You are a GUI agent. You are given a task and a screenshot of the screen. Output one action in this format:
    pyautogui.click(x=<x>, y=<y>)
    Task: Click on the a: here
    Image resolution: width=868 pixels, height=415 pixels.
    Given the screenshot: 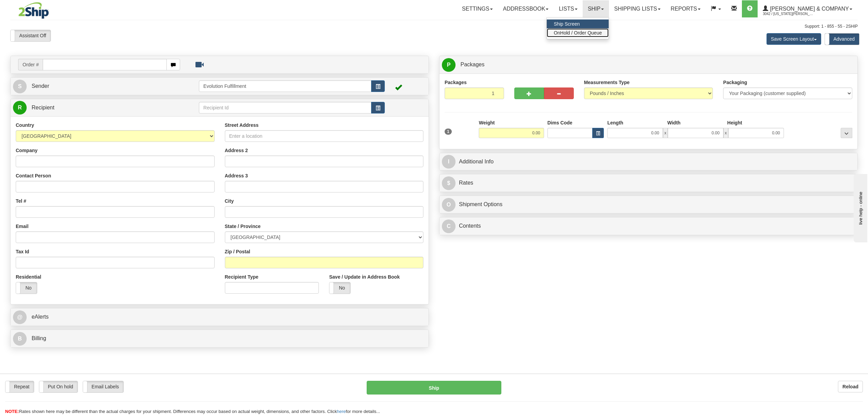 What is the action you would take?
    pyautogui.click(x=341, y=411)
    